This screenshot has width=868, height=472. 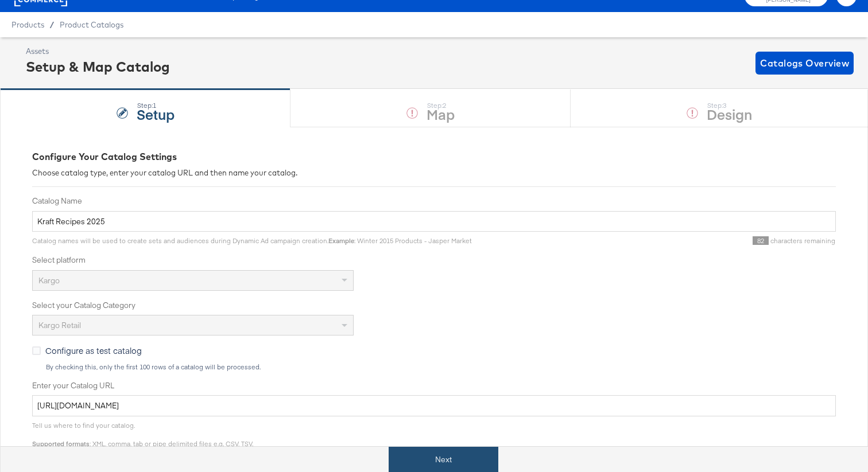 I want to click on div: Setup & Map Catalog, so click(x=98, y=66).